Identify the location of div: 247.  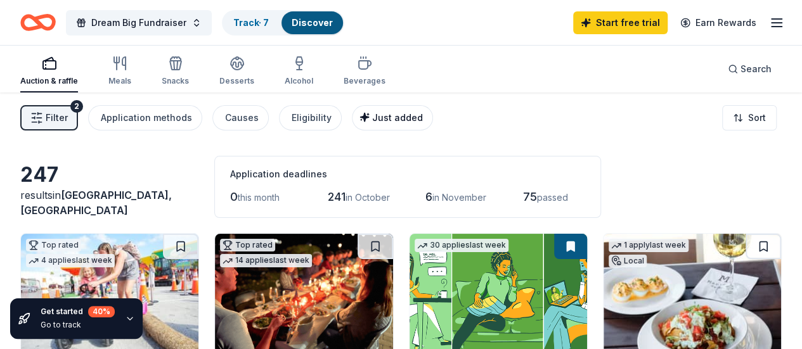
(110, 175).